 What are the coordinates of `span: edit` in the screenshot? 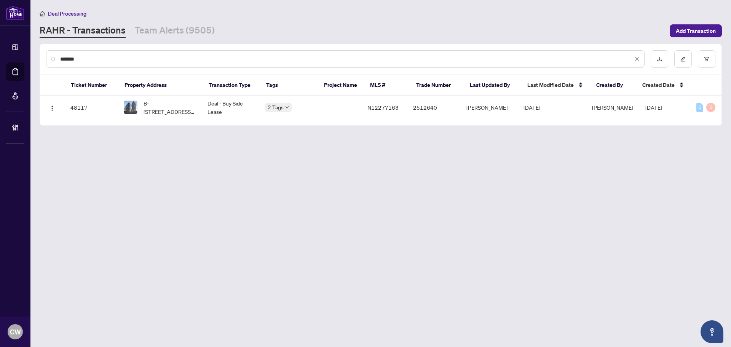 It's located at (683, 59).